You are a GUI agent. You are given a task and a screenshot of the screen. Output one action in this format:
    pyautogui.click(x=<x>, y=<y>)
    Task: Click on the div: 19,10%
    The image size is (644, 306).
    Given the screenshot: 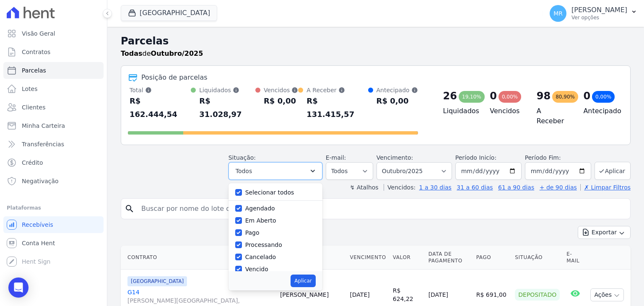 What is the action you would take?
    pyautogui.click(x=472, y=97)
    